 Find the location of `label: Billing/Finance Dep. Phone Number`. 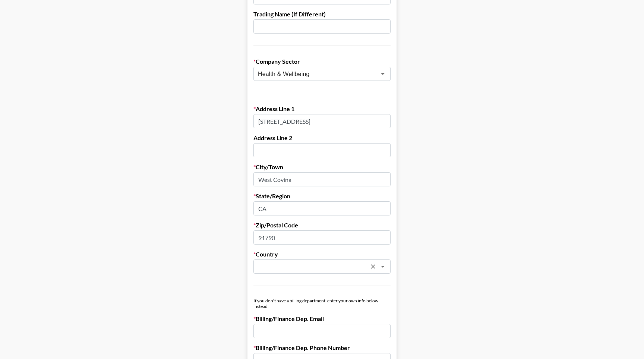

label: Billing/Finance Dep. Phone Number is located at coordinates (322, 348).